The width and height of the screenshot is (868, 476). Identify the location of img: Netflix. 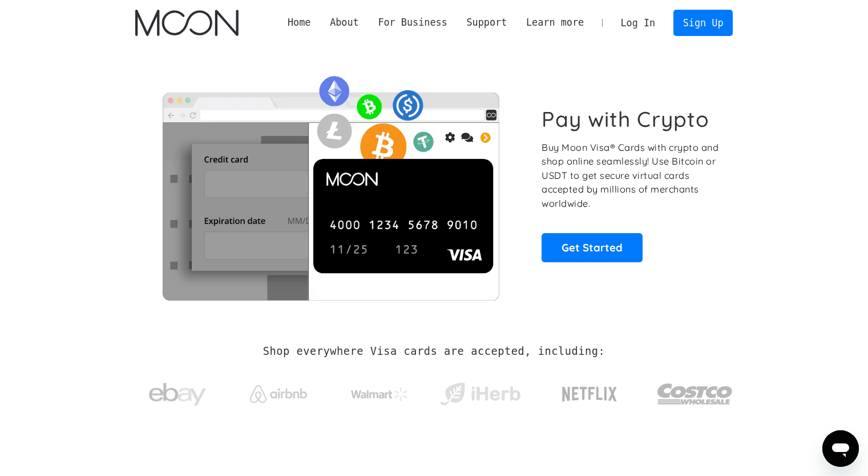
(590, 394).